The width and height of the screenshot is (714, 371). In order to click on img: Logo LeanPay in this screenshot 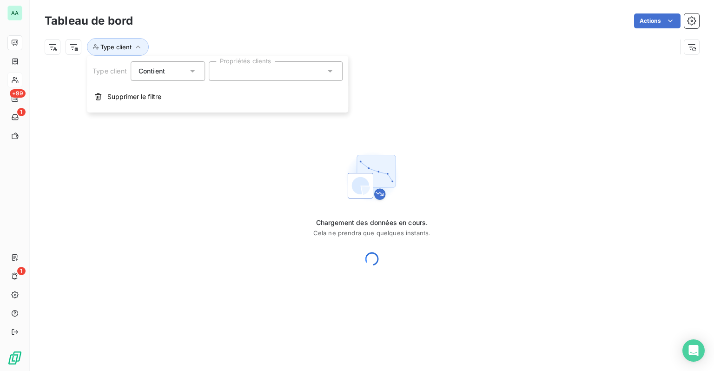, I will do `click(15, 358)`.